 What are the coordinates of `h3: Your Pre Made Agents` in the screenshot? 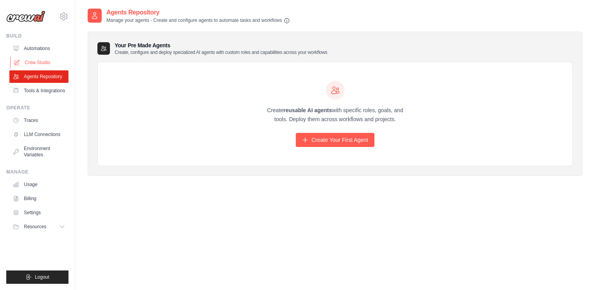 It's located at (221, 48).